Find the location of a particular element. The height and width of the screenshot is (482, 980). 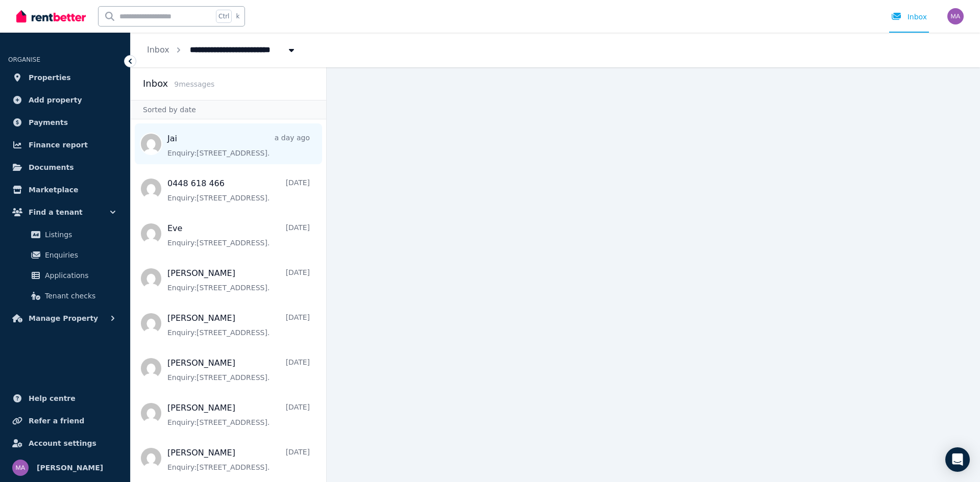

a: Tenant checks is located at coordinates (64, 297).